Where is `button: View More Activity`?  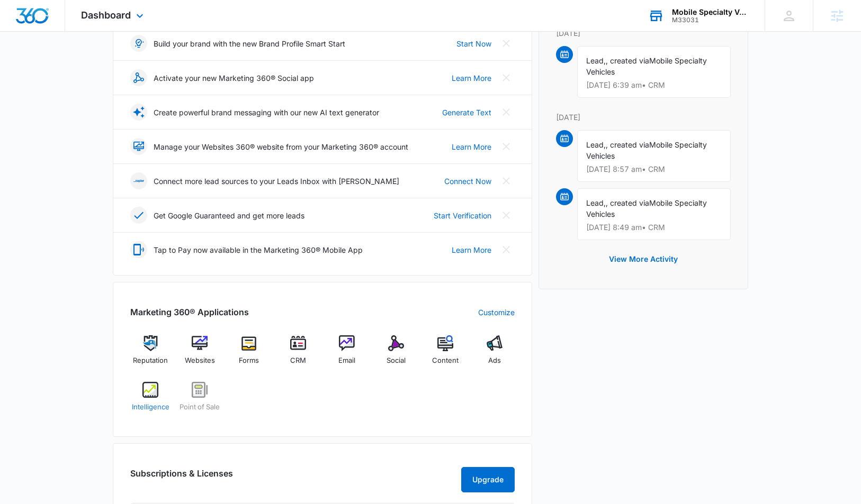
button: View More Activity is located at coordinates (643, 259).